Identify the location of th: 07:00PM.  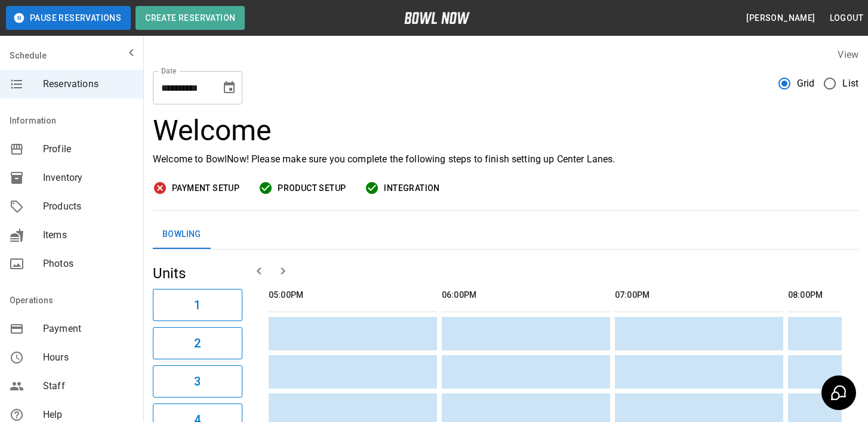
(699, 295).